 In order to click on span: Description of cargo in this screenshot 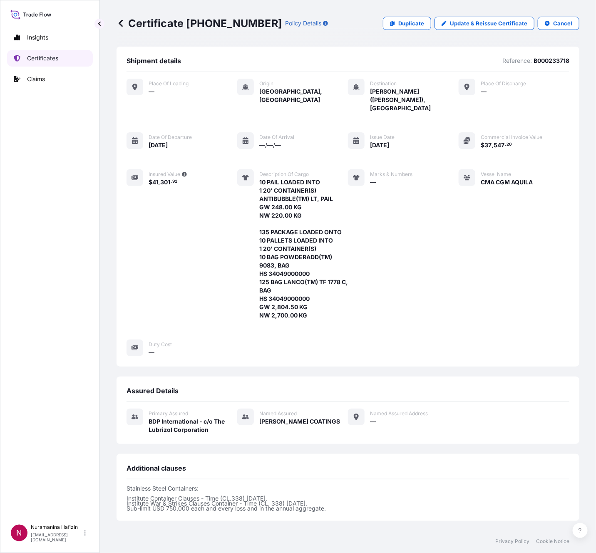, I will do `click(284, 174)`.